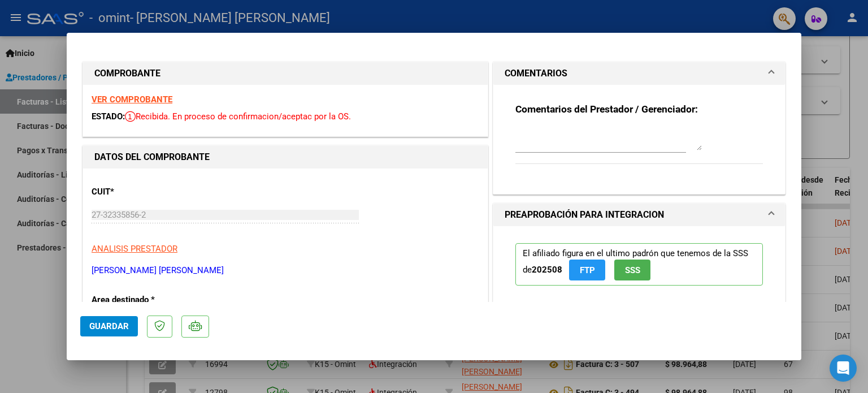 The width and height of the screenshot is (868, 393). I want to click on p: Area destinado *, so click(150, 299).